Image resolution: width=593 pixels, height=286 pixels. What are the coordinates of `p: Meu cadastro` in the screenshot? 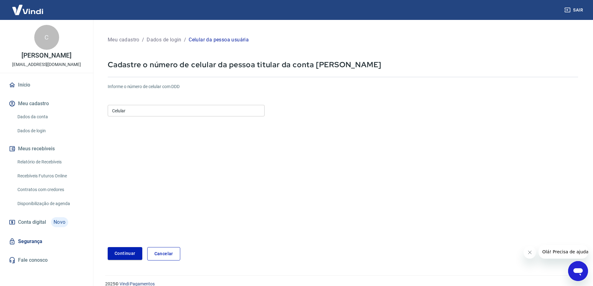 It's located at (124, 40).